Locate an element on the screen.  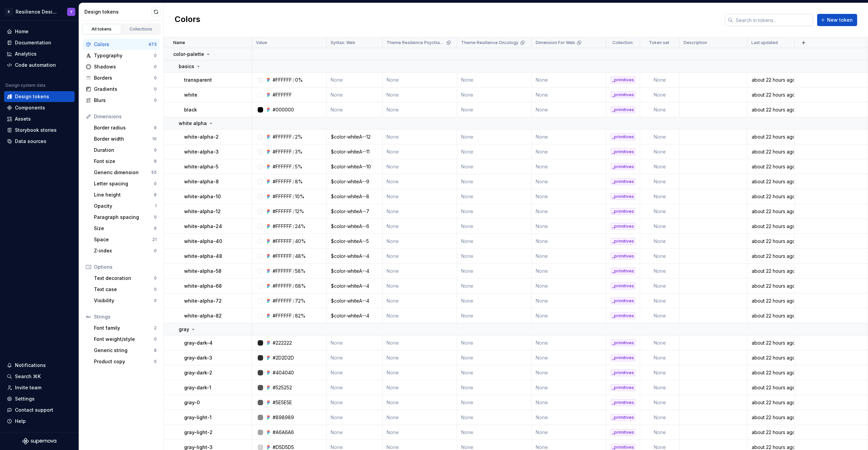
a: Code automation is located at coordinates (39, 65).